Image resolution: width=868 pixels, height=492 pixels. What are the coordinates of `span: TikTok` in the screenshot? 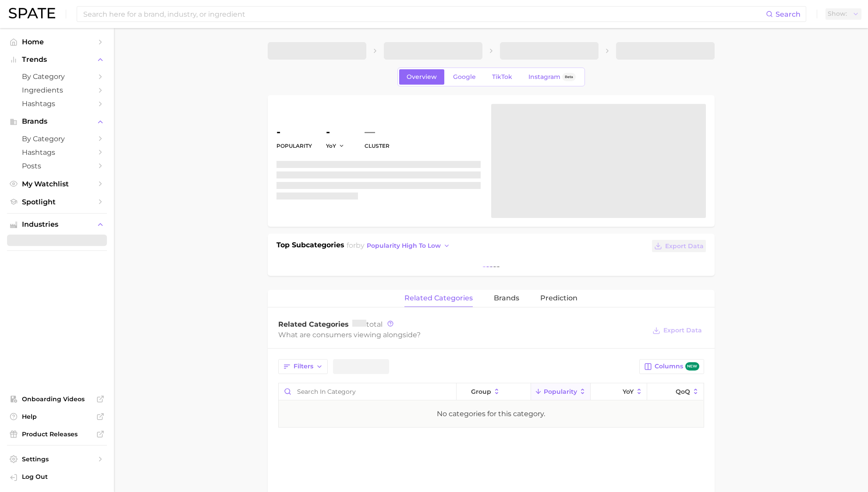 It's located at (502, 77).